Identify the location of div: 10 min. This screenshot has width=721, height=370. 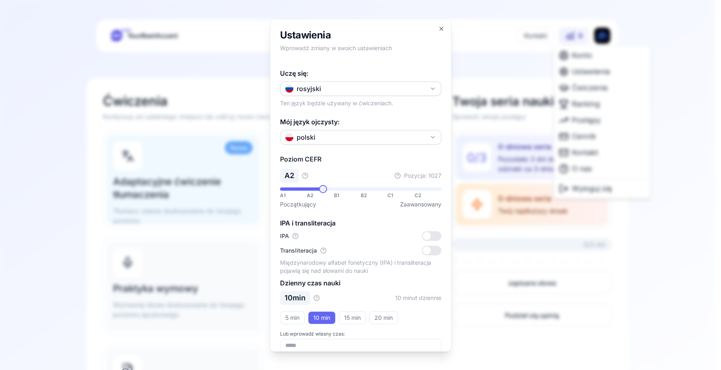
(295, 298).